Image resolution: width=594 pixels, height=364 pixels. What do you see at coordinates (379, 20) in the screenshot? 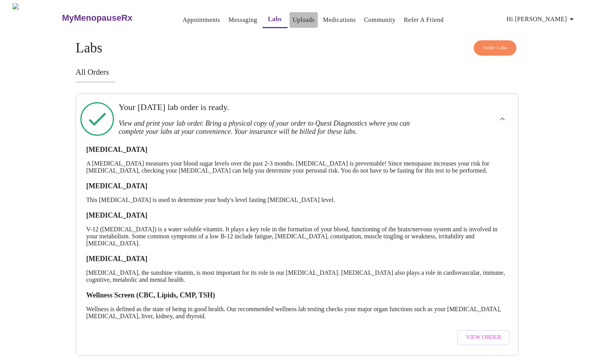
I see `button: Community` at bounding box center [379, 20].